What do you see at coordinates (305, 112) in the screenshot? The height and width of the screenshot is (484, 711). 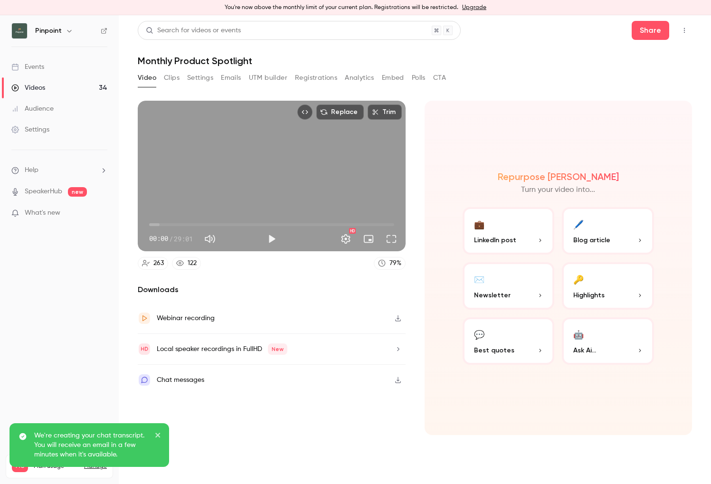 I see `button: Embed video` at bounding box center [305, 112].